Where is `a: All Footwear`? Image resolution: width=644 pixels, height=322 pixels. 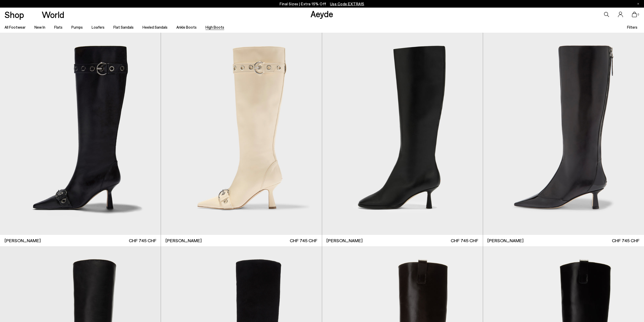 a: All Footwear is located at coordinates (15, 27).